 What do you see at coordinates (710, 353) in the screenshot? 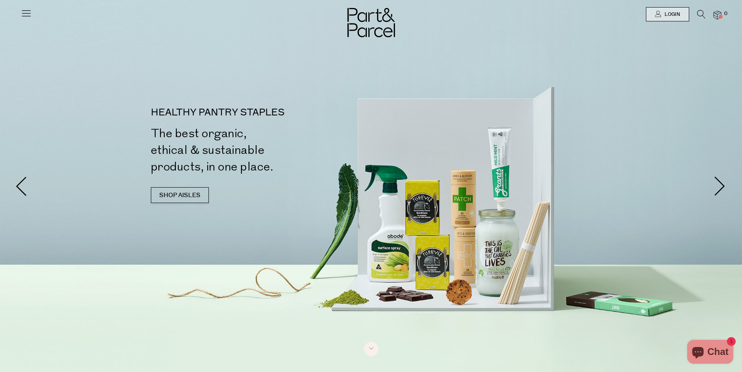
I see `inbox-online-store-chat: Shopify online store chat` at bounding box center [710, 353].